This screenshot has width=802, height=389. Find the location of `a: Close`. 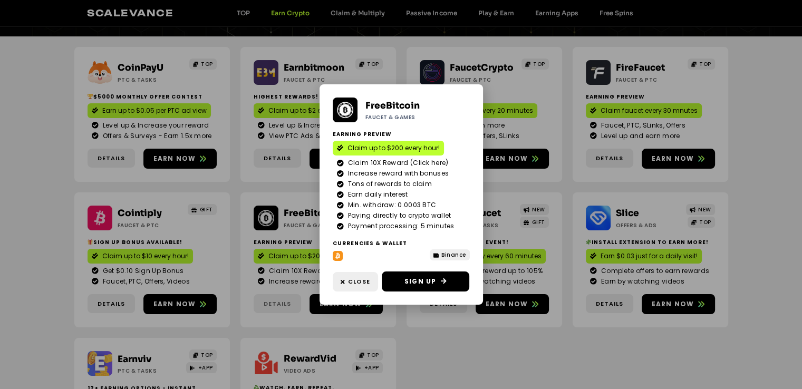

a: Close is located at coordinates (355, 281).